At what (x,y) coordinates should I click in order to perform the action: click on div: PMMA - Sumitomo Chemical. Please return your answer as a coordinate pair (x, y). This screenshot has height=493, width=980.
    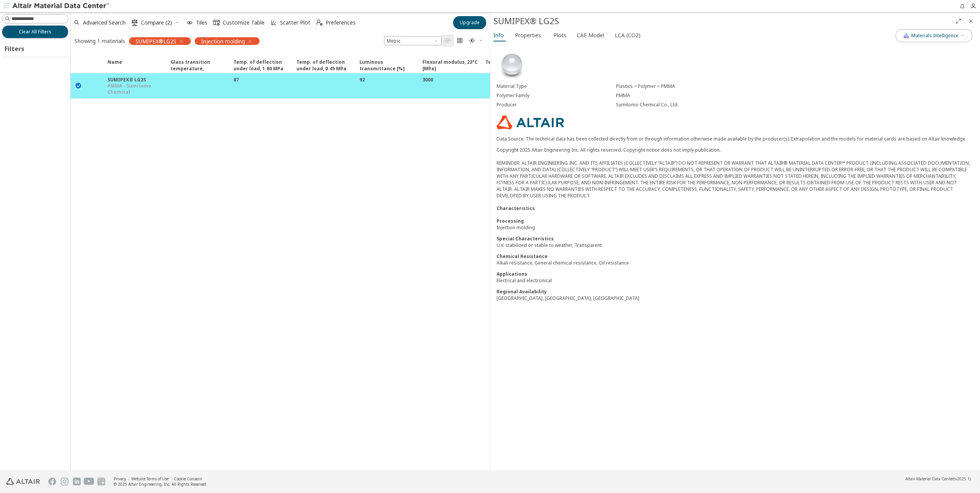
    Looking at the image, I should click on (137, 89).